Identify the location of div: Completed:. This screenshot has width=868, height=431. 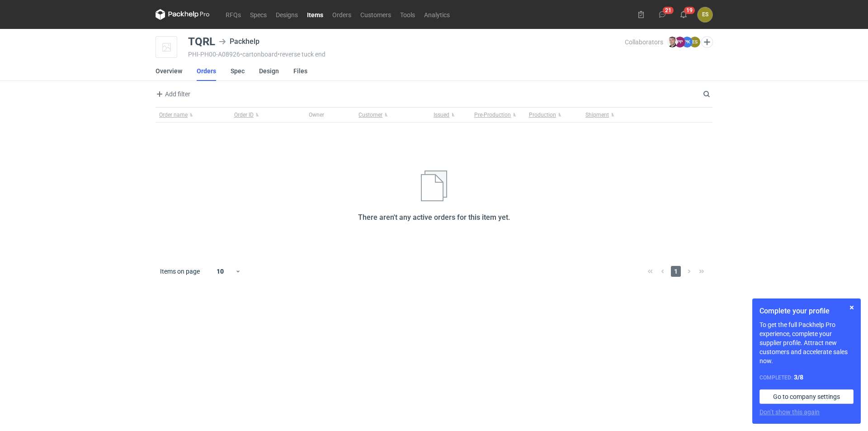
(806, 377).